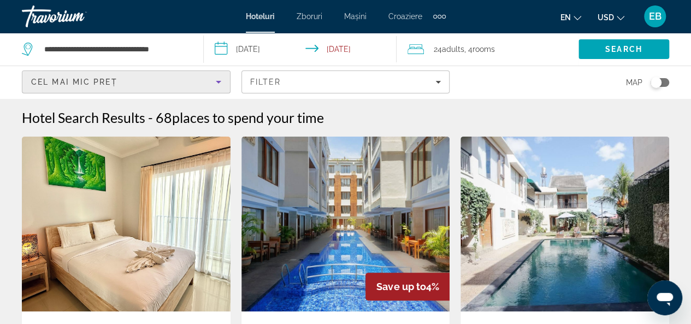 The image size is (691, 324). I want to click on span: places to spend your time, so click(248, 117).